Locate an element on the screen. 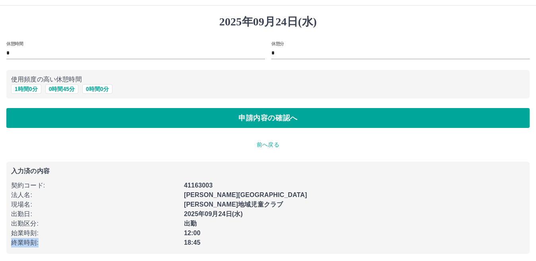 The height and width of the screenshot is (261, 536). label: 休憩分 is located at coordinates (277, 43).